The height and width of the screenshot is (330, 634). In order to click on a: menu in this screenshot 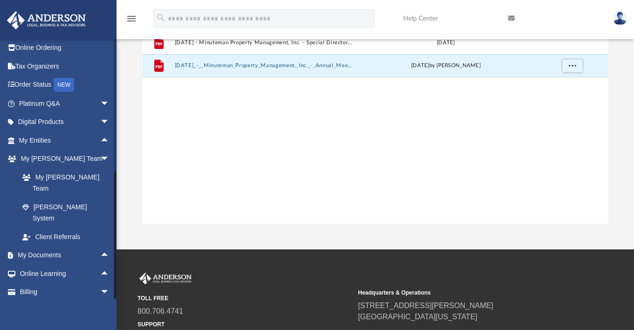, I will do `click(131, 21)`.